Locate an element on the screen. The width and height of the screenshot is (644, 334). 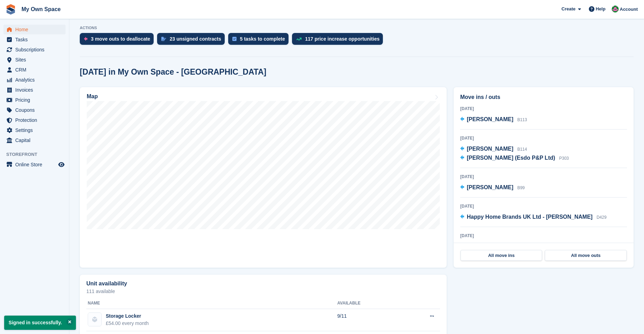
a: 5 tasks to complete is located at coordinates (260, 41).